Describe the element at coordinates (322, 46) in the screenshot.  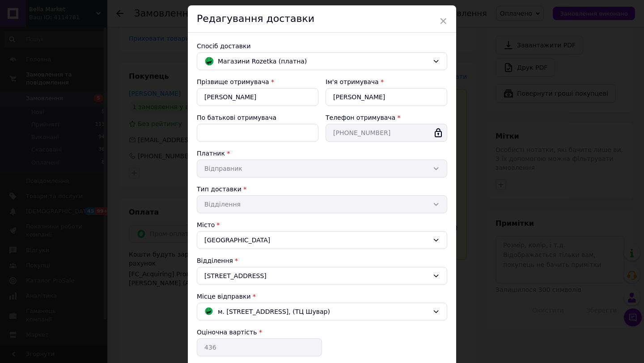
I see `div: Спосіб доставки` at that location.